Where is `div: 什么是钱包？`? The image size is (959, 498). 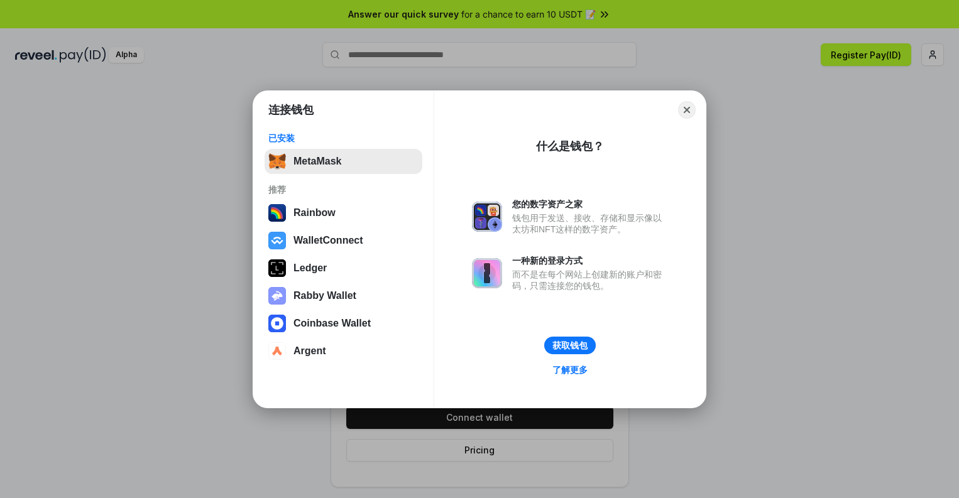 div: 什么是钱包？ is located at coordinates (570, 146).